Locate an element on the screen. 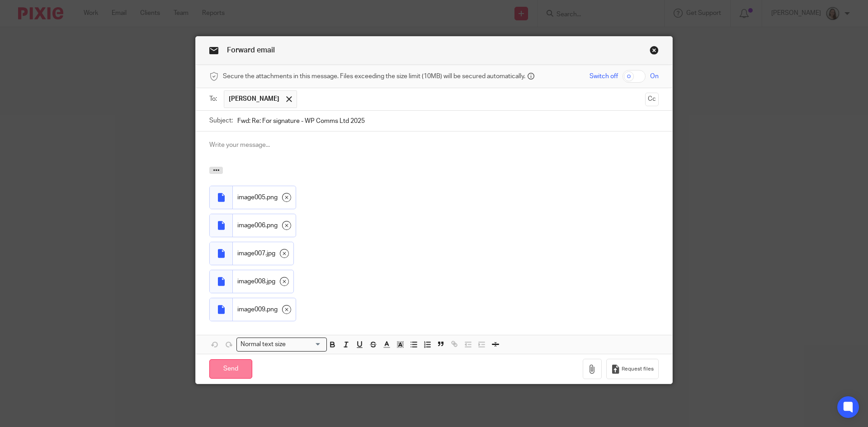 The image size is (868, 427). a: Close this dialog window is located at coordinates (654, 52).